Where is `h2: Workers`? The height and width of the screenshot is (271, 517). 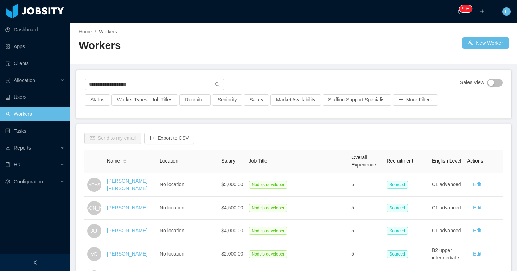 h2: Workers is located at coordinates (186, 45).